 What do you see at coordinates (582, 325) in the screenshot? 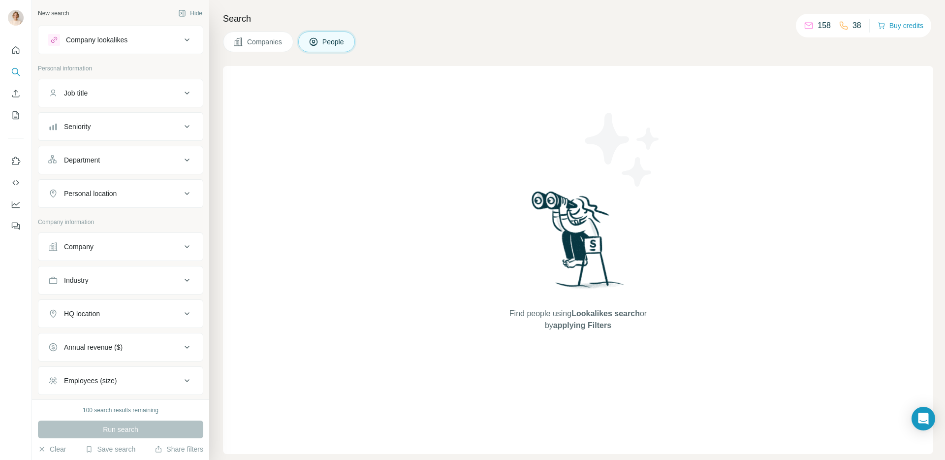
I see `span: applying Filters` at bounding box center [582, 325].